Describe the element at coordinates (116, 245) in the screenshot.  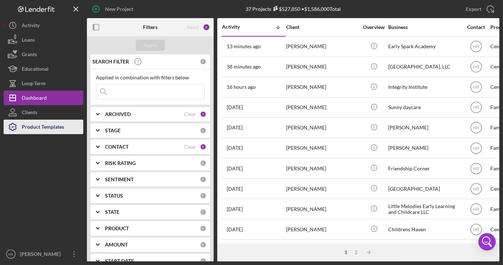
I see `b: AMOUNT` at that location.